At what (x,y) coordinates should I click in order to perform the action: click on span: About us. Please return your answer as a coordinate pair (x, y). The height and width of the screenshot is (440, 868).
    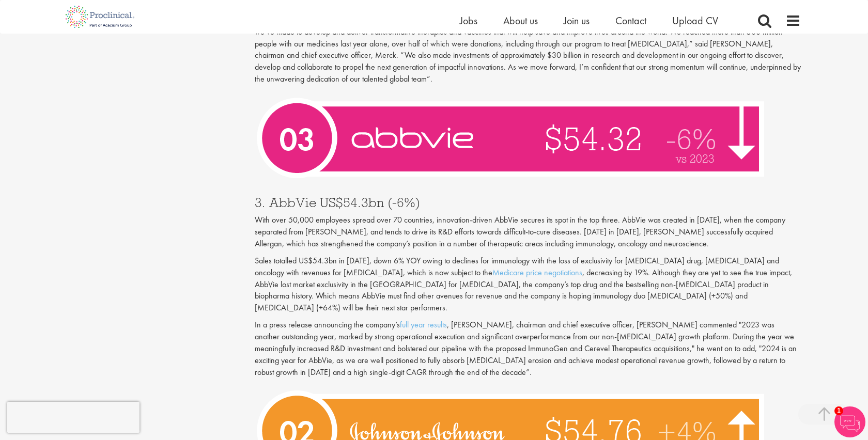
    Looking at the image, I should click on (520, 20).